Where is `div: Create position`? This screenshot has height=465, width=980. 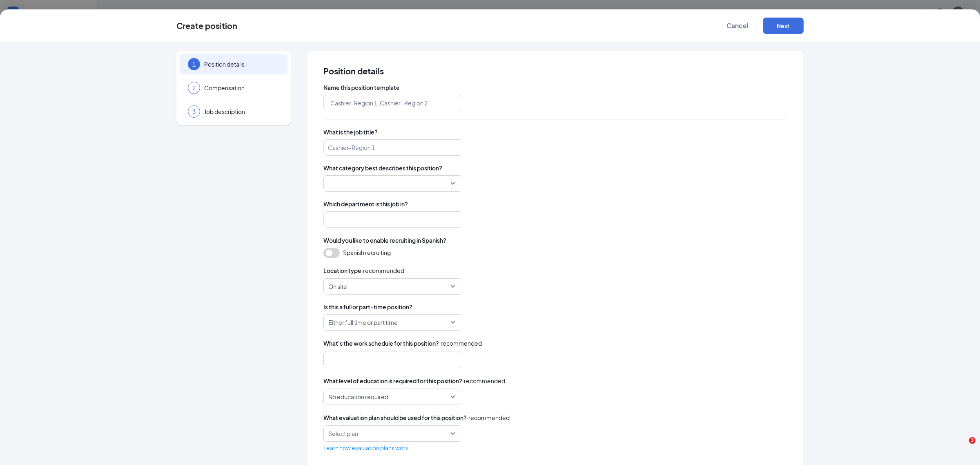 div: Create position is located at coordinates (207, 26).